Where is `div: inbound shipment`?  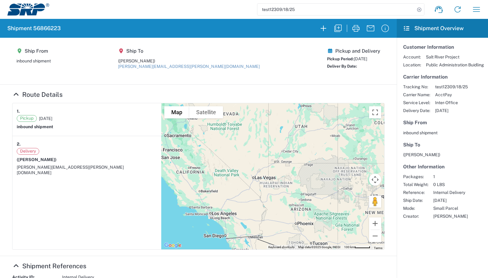 div: inbound shipment is located at coordinates (33, 61).